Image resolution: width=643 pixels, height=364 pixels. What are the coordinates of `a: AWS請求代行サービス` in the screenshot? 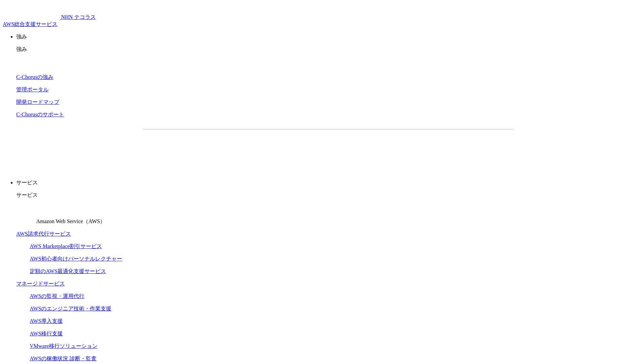 It's located at (44, 233).